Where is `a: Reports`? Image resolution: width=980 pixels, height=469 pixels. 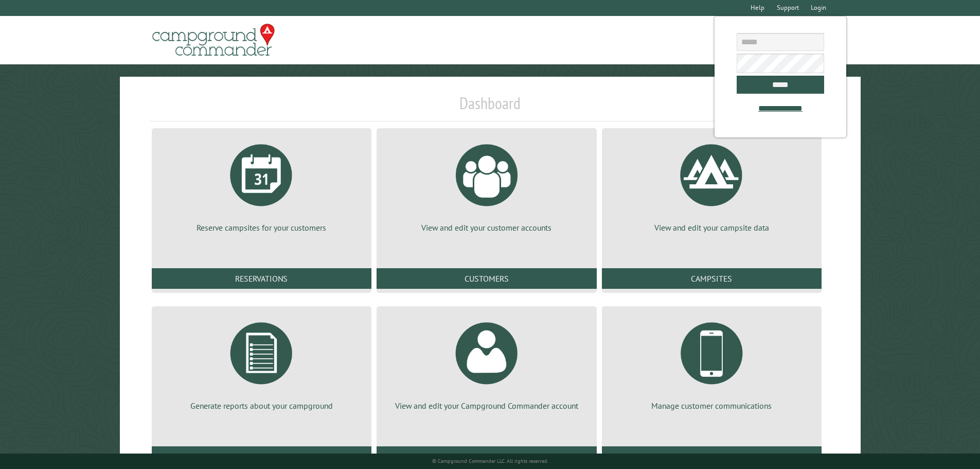 a: Reports is located at coordinates (262, 456).